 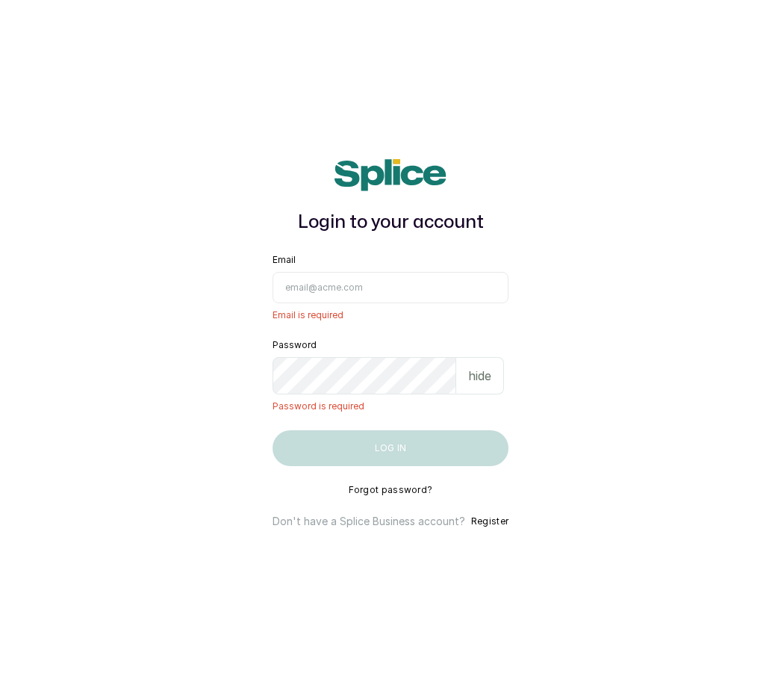 I want to click on input: email@acme.com, so click(x=391, y=288).